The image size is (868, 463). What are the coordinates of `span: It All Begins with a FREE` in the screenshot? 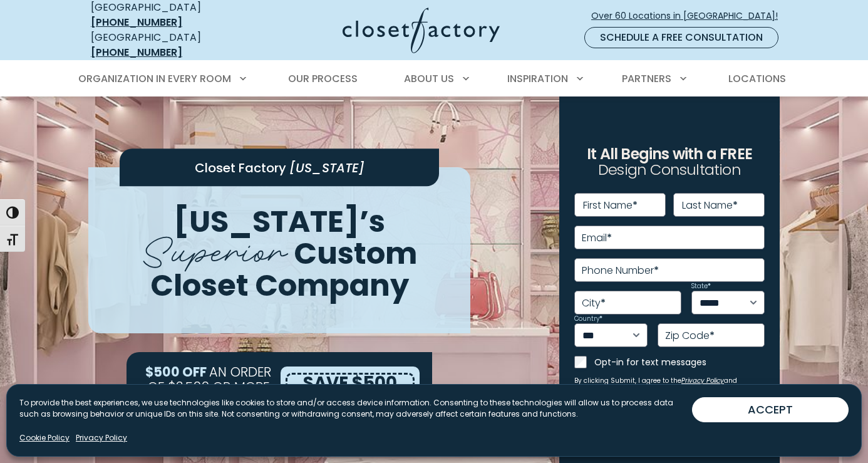 It's located at (670, 153).